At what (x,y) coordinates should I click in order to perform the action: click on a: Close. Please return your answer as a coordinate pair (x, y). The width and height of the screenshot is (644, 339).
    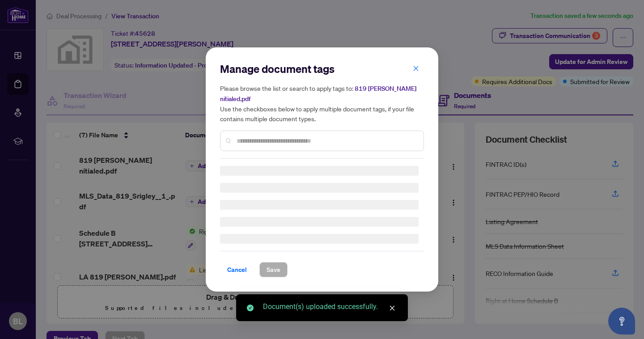
    Looking at the image, I should click on (392, 308).